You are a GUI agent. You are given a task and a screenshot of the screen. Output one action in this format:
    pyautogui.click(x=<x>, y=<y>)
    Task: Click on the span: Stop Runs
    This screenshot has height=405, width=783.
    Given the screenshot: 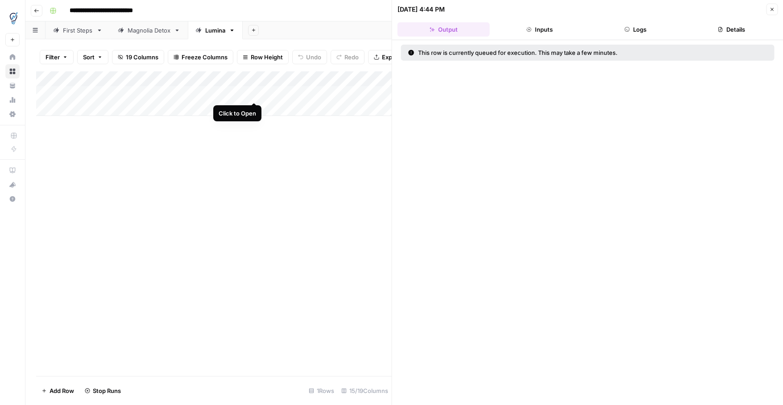 What is the action you would take?
    pyautogui.click(x=107, y=391)
    